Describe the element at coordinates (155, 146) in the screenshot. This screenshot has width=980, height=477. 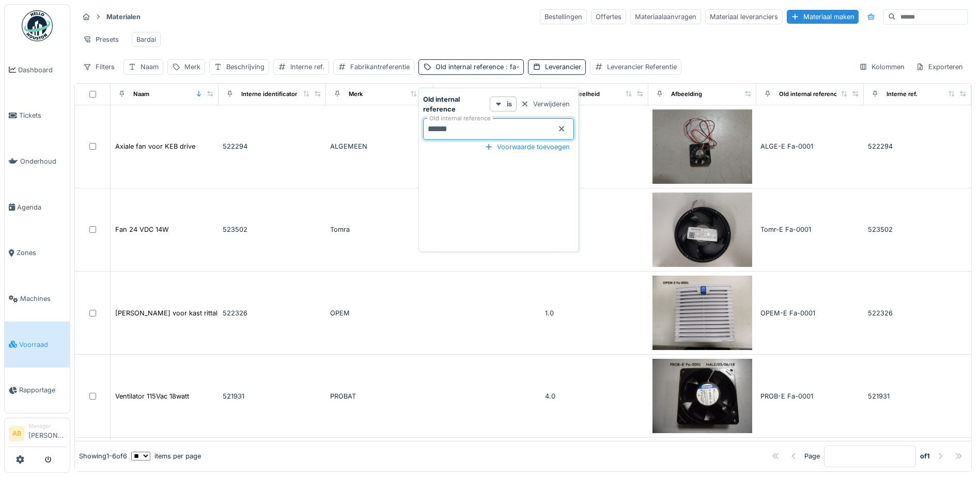
I see `div: Axiale fan voor KEB drive` at that location.